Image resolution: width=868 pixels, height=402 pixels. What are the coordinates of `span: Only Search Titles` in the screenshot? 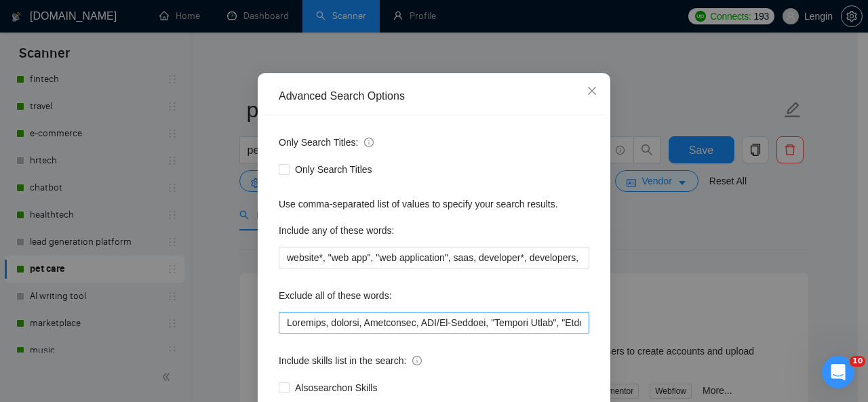 It's located at (334, 169).